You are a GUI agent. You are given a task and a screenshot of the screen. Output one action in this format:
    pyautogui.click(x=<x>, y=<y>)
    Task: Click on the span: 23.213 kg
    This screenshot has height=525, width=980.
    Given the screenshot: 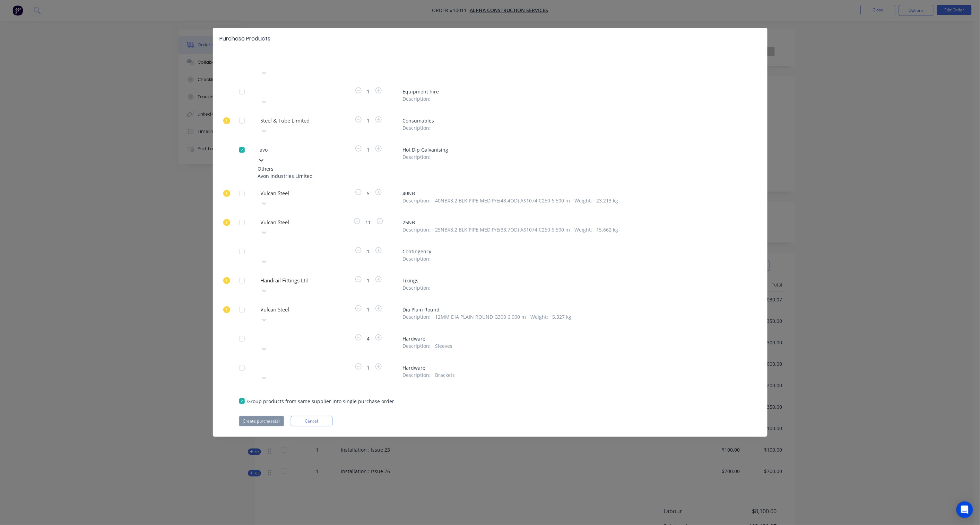 What is the action you would take?
    pyautogui.click(x=607, y=201)
    